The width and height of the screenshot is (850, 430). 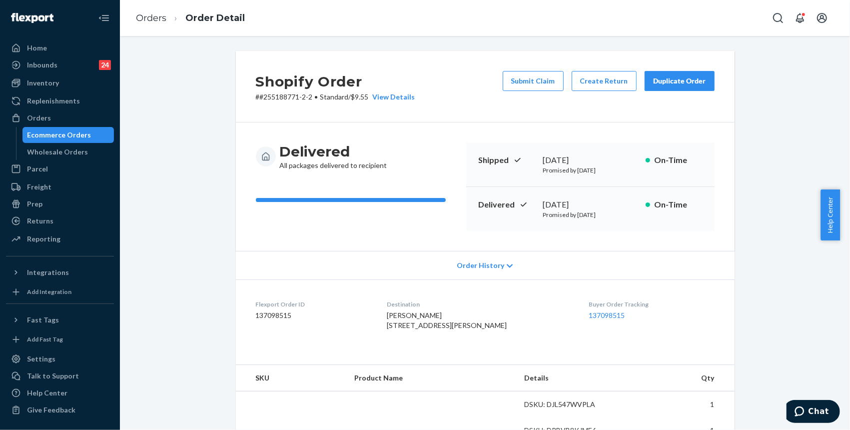 What do you see at coordinates (60, 239) in the screenshot?
I see `a: Reporting` at bounding box center [60, 239].